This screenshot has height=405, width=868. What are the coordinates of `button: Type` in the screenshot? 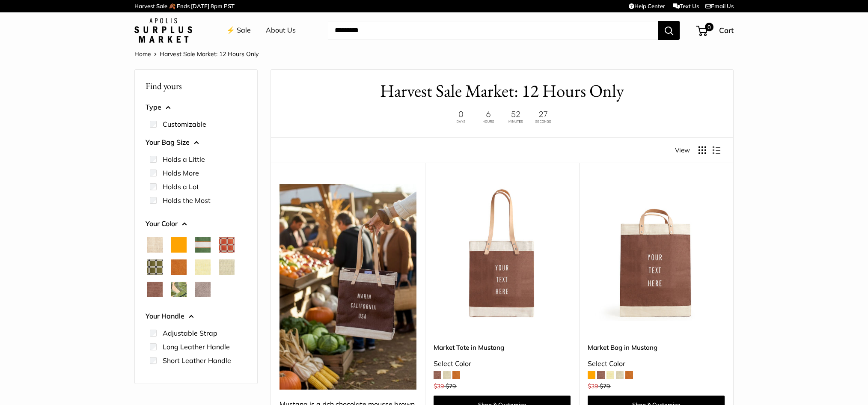 It's located at (196, 107).